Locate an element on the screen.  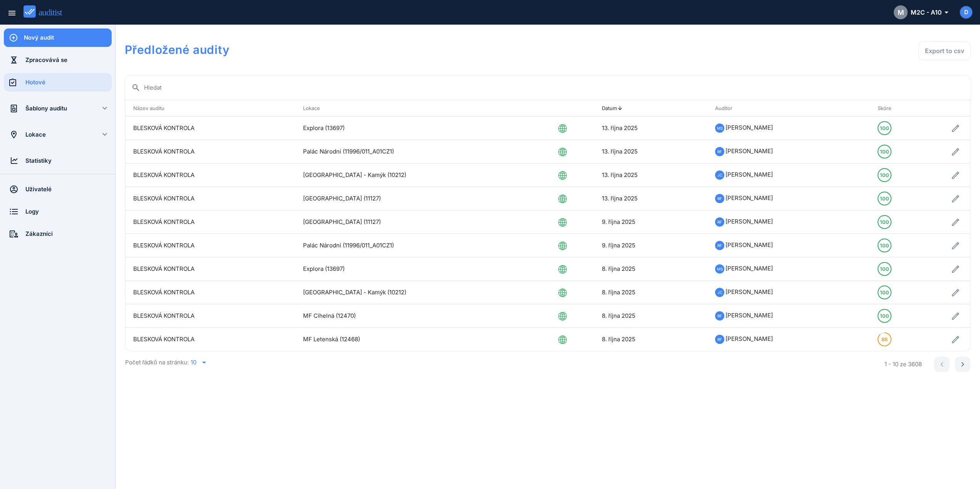
div: Hotové is located at coordinates (69, 82).